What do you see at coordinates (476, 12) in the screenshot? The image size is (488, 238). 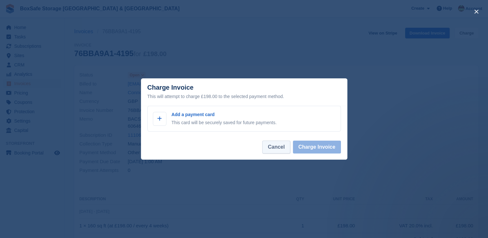 I see `button: close` at bounding box center [476, 12].